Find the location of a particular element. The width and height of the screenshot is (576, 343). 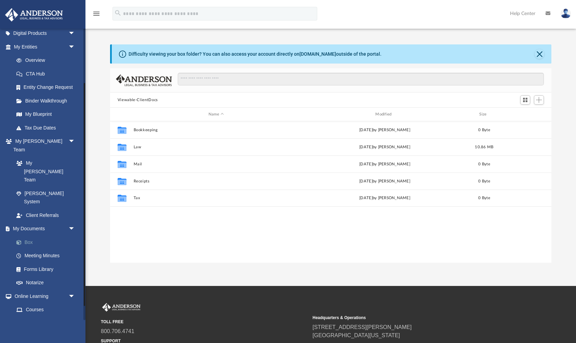

a: My Blueprint is located at coordinates (46, 114).